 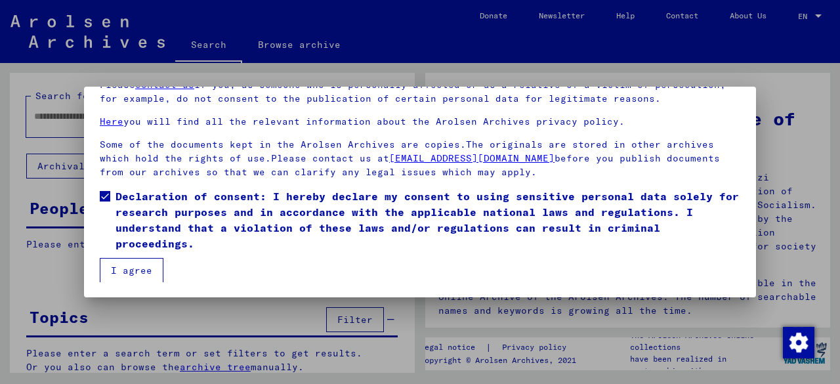 What do you see at coordinates (428, 220) in the screenshot?
I see `span: Declaration of consent: I hereby declare my consent to using sensitive personal data solely for r...` at bounding box center [428, 220].